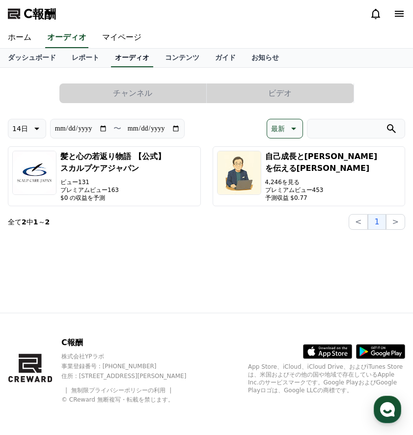  What do you see at coordinates (133, 93) in the screenshot?
I see `a: チャンネル` at bounding box center [133, 93].